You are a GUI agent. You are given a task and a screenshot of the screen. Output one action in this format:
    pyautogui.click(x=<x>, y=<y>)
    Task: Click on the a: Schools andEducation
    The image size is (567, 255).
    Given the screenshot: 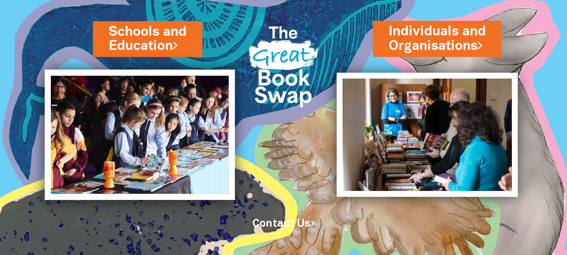 What is the action you would take?
    pyautogui.click(x=148, y=39)
    